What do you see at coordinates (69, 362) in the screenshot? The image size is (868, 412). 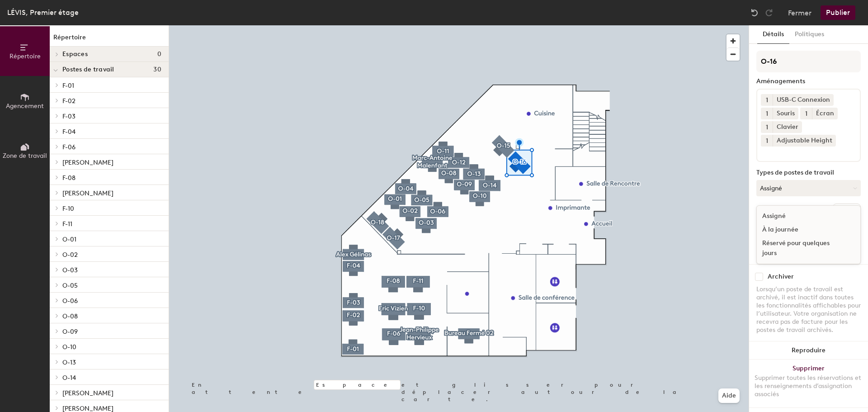 I see `span: O-13` at bounding box center [69, 362].